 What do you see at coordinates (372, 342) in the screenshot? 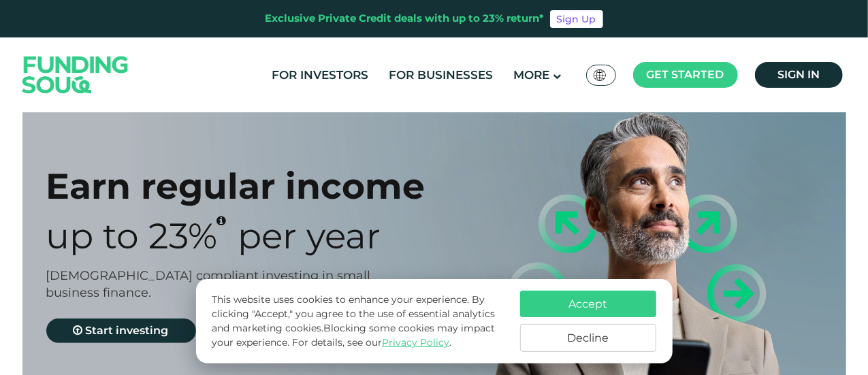
I see `span: For details, see our .` at bounding box center [372, 342].